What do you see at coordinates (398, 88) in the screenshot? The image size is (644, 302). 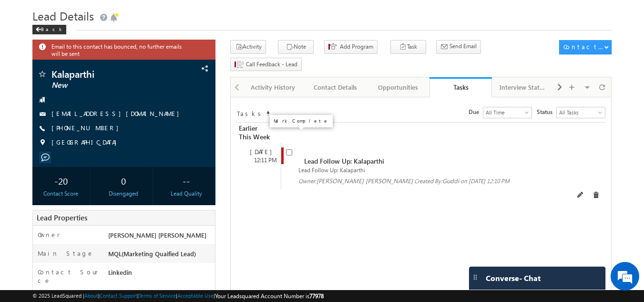 I see `a: Opportunities` at bounding box center [398, 88].